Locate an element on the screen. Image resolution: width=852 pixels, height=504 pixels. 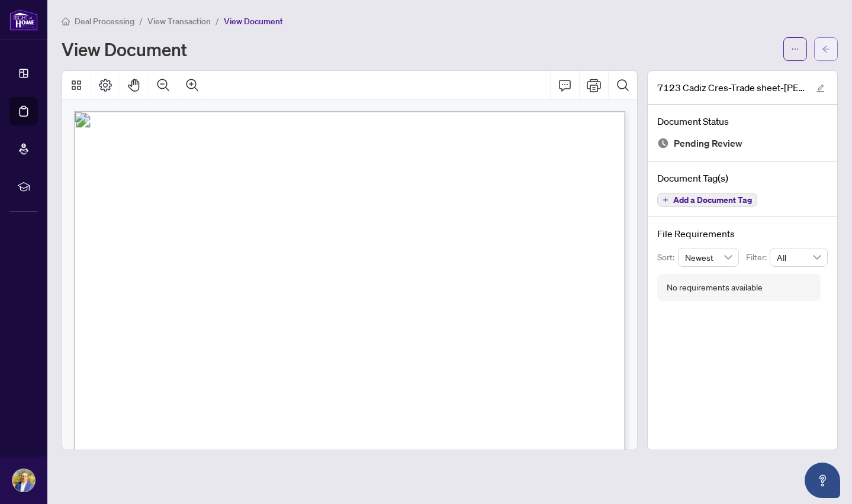
span: Pending Review is located at coordinates (708, 143).